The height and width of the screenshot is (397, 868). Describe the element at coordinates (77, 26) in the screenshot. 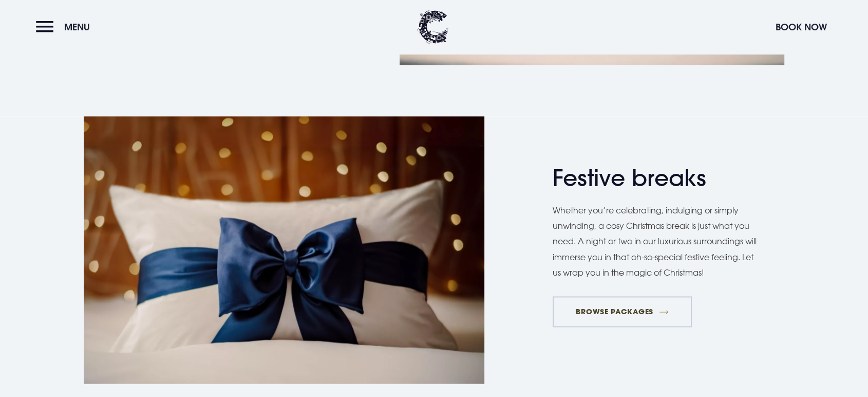

I see `span: Menu` at that location.